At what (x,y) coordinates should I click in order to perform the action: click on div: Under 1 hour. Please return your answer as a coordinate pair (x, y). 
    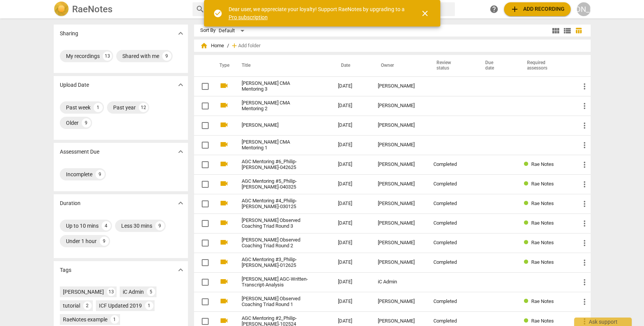
    Looking at the image, I should click on (81, 241).